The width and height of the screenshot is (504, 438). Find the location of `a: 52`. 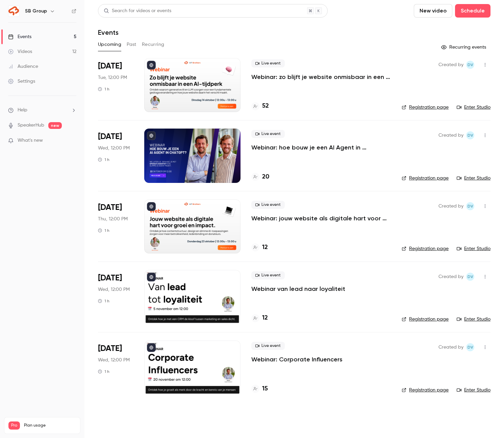

a: 52 is located at coordinates (260, 106).